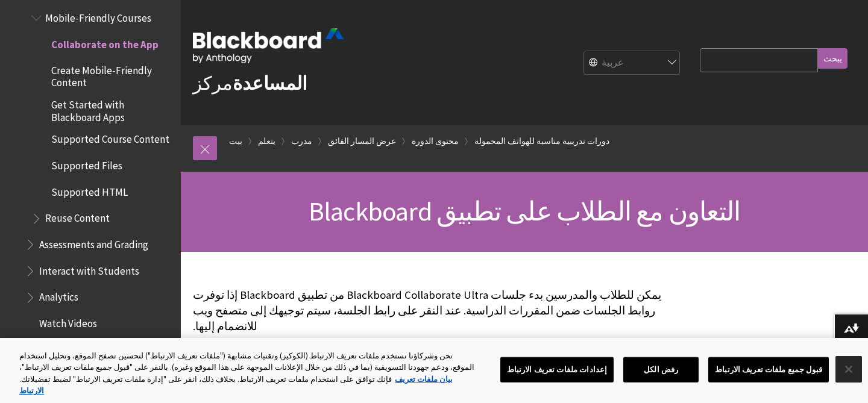 This screenshot has width=868, height=403. What do you see at coordinates (270, 83) in the screenshot?
I see `font: المساعدة` at bounding box center [270, 83].